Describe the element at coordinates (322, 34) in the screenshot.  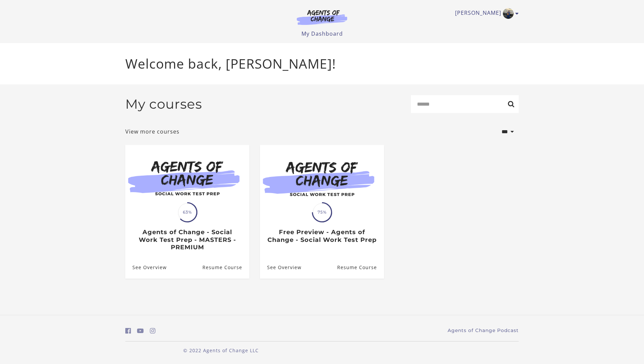
I see `a: My Dashboard` at that location.